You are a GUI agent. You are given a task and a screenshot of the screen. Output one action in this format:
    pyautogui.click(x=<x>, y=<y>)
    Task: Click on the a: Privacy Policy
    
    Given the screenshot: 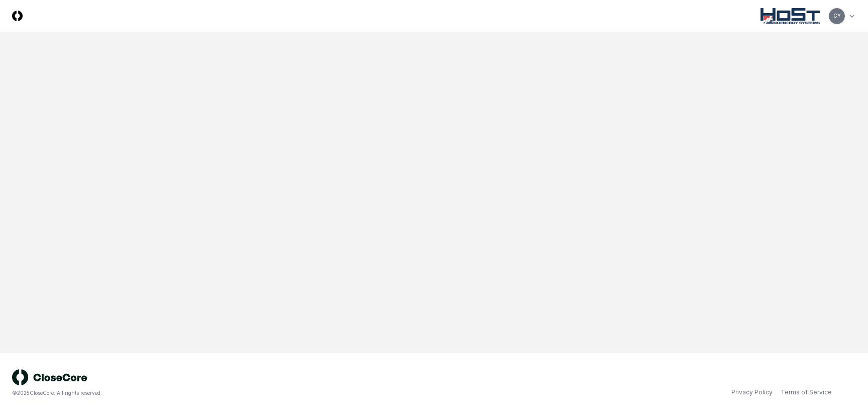 What is the action you would take?
    pyautogui.click(x=752, y=392)
    